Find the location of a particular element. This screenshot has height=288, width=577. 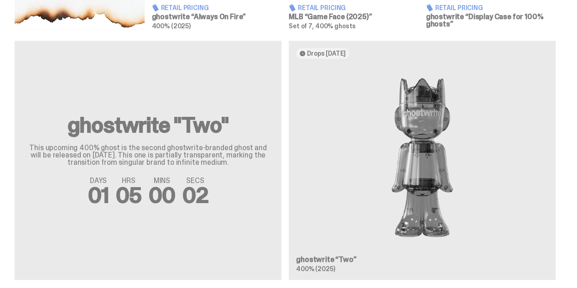

span: DAYS is located at coordinates (99, 181).